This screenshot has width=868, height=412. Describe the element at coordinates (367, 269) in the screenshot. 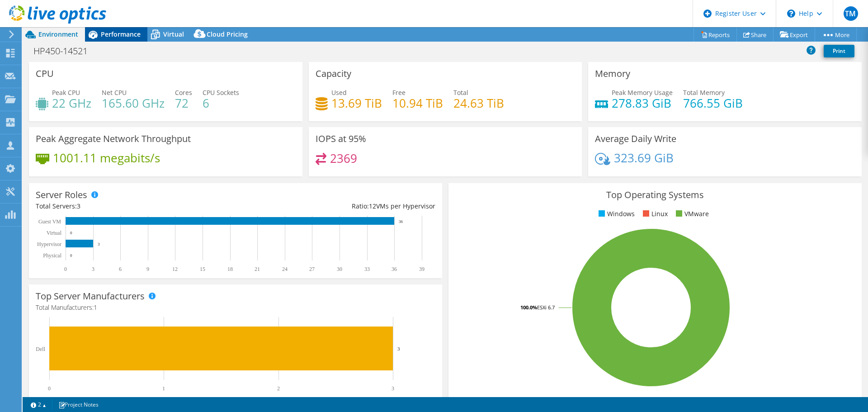

I see `text: 33` at that location.